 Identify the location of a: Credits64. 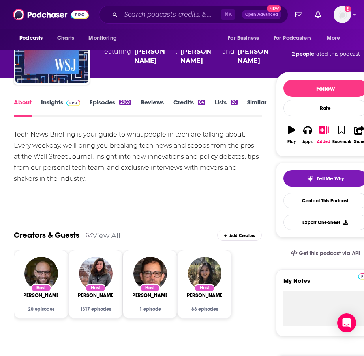
(189, 108).